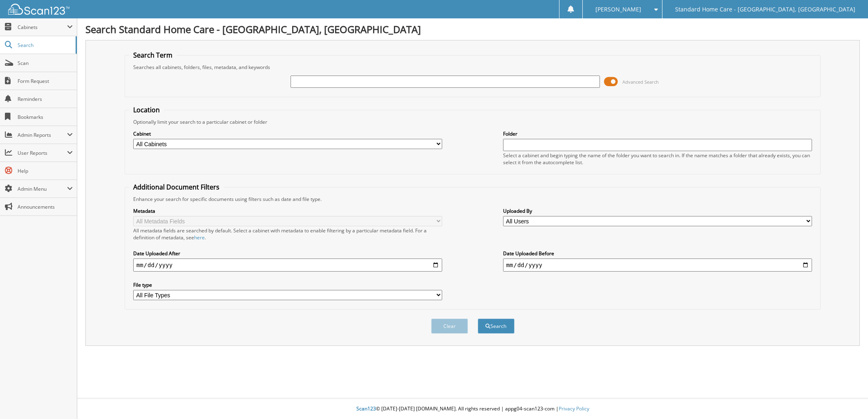 The height and width of the screenshot is (419, 868). Describe the element at coordinates (657, 134) in the screenshot. I see `label: Folder` at that location.